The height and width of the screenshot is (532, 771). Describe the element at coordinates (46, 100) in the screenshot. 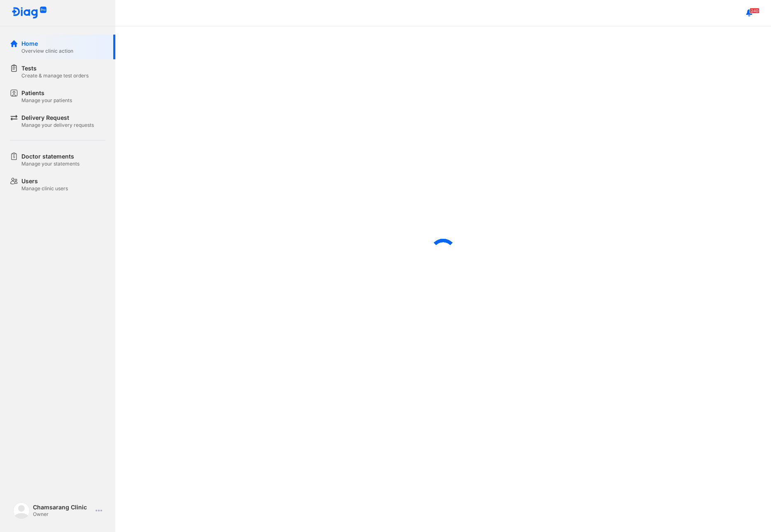

I see `div: Manage your patients` at that location.